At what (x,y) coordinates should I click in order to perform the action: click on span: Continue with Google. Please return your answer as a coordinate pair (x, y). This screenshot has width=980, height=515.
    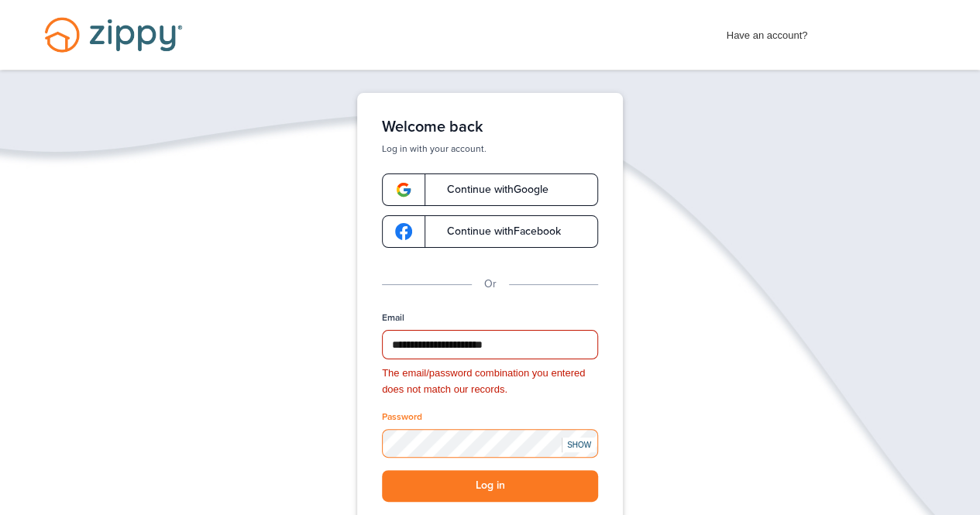
    Looking at the image, I should click on (490, 189).